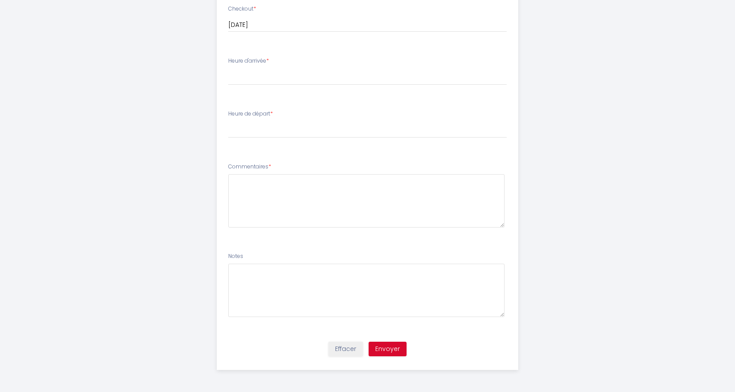  I want to click on label: Checkout, so click(242, 9).